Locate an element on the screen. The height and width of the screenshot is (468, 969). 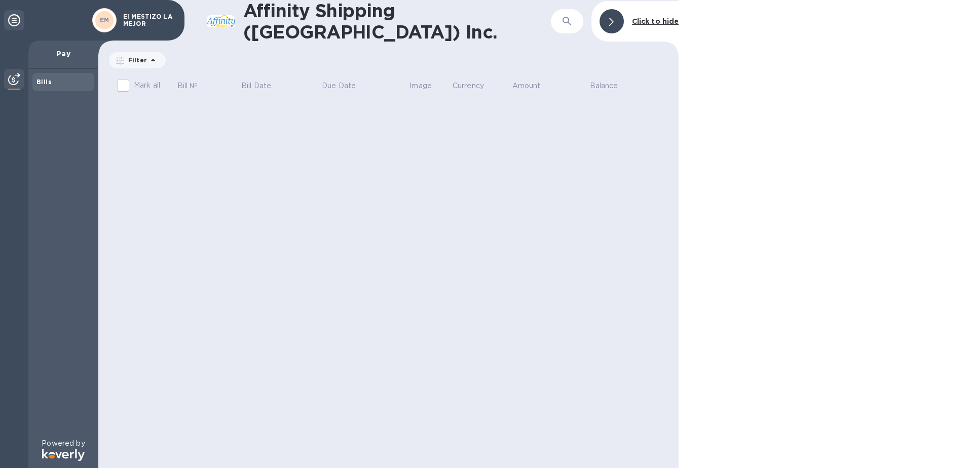
p: Filter is located at coordinates (135, 60).